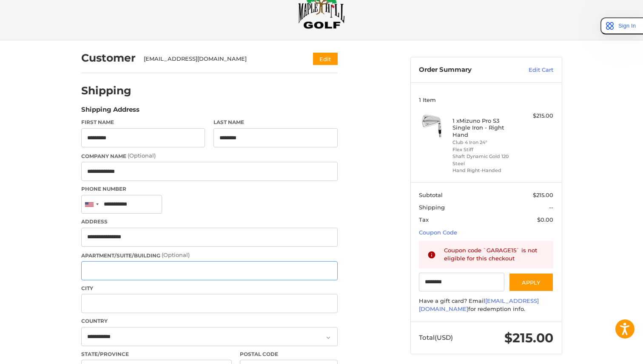  I want to click on li: Hand Right-Handed, so click(484, 170).